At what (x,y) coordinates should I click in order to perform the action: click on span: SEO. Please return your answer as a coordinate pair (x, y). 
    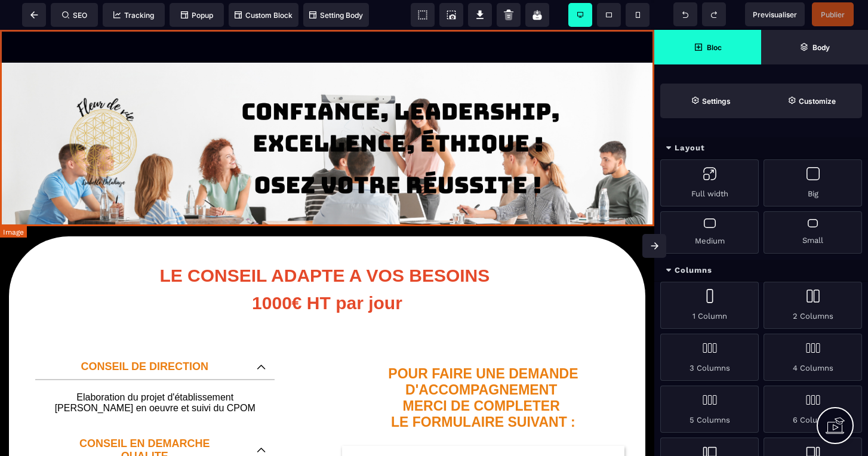
    Looking at the image, I should click on (75, 15).